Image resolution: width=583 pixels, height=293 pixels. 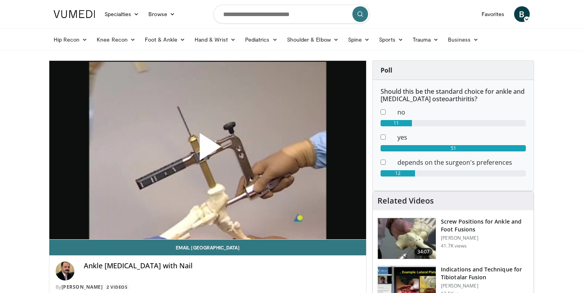 I want to click on span: 34:07, so click(x=424, y=251).